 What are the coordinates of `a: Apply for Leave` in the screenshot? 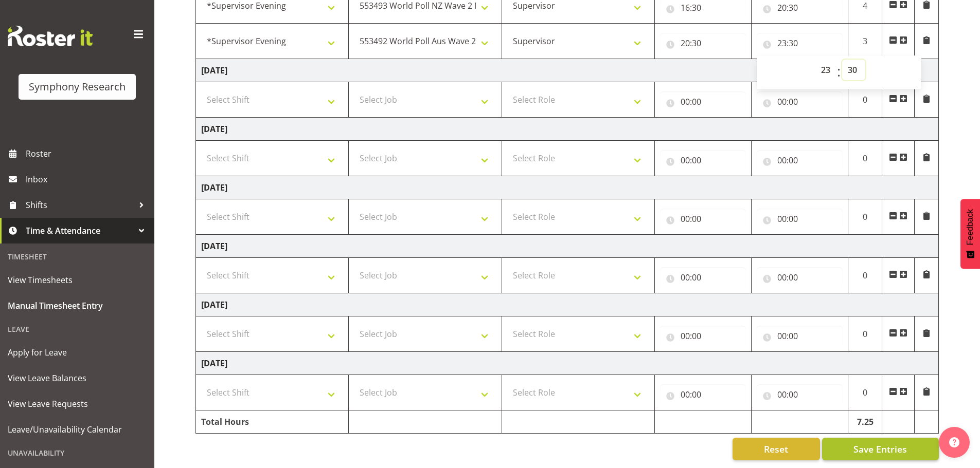 It's located at (77, 352).